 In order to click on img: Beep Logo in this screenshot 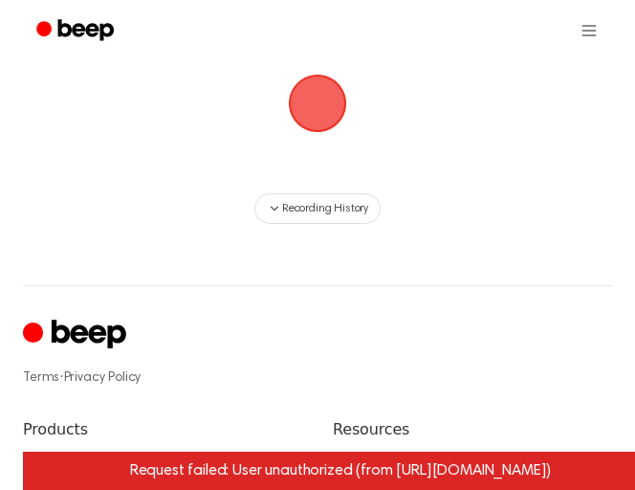, I will do `click(318, 103)`.